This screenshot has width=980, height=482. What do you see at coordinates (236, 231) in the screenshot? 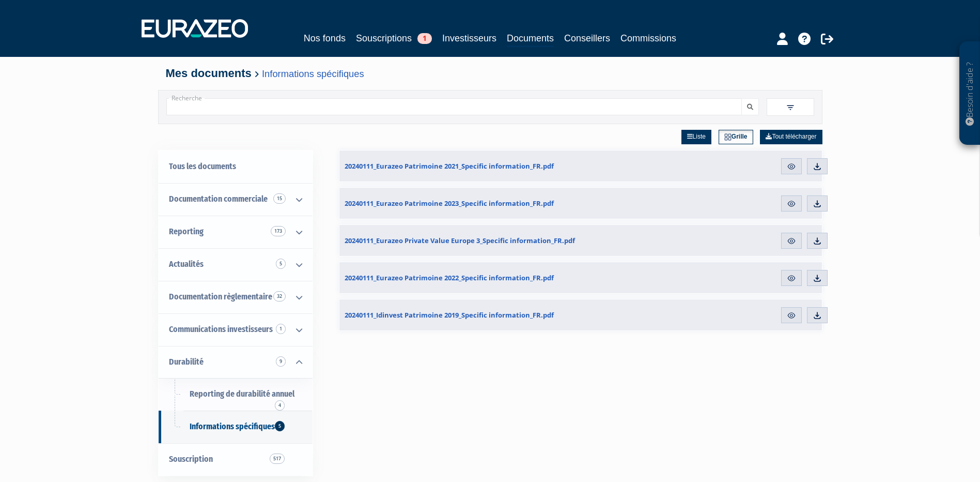
I see `a: Reporting 173` at bounding box center [236, 231].